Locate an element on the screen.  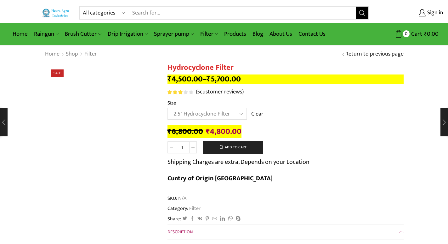
span: 0 is located at coordinates (407, 33).